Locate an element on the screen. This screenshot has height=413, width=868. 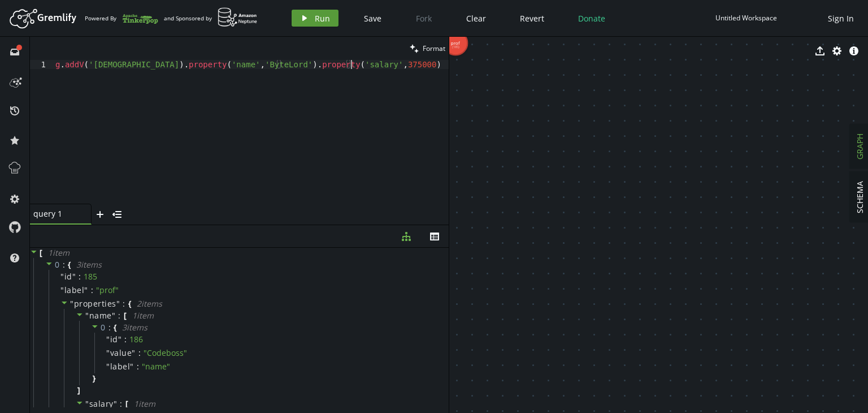
span: properties is located at coordinates (95, 303).